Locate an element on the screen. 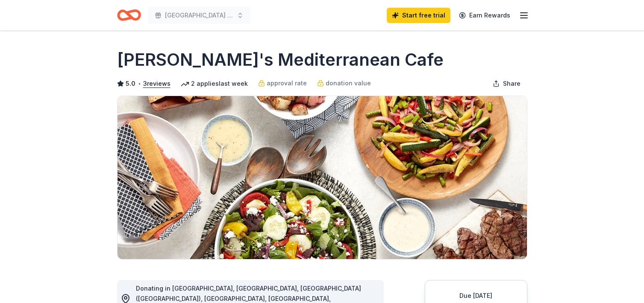 This screenshot has width=644, height=303. button: Share is located at coordinates (506, 83).